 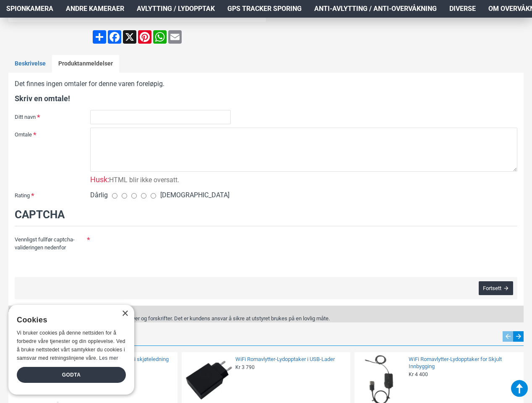 What do you see at coordinates (376, 9) in the screenshot?
I see `span: Anti-avlytting / Anti-overvåkning` at bounding box center [376, 9].